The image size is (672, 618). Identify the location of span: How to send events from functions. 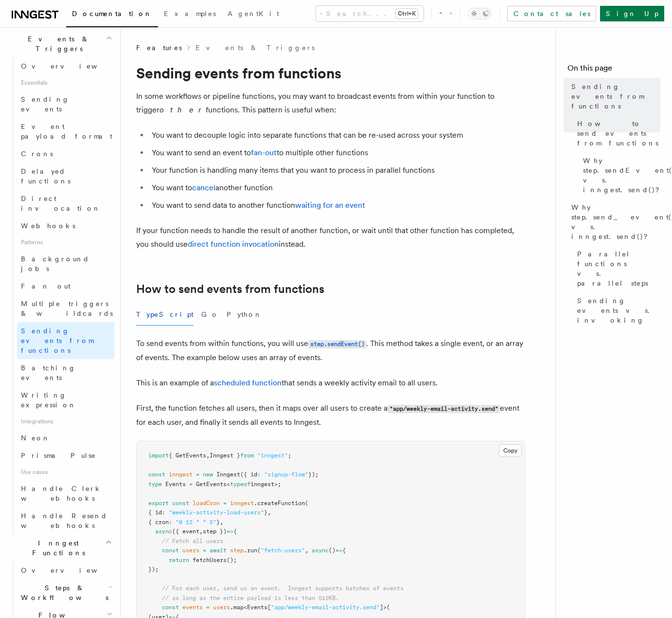
(619, 133).